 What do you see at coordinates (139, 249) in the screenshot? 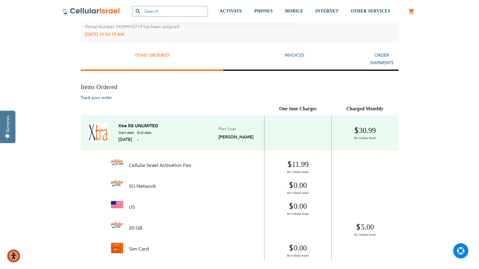
I see `span: Sim Card` at bounding box center [139, 249].